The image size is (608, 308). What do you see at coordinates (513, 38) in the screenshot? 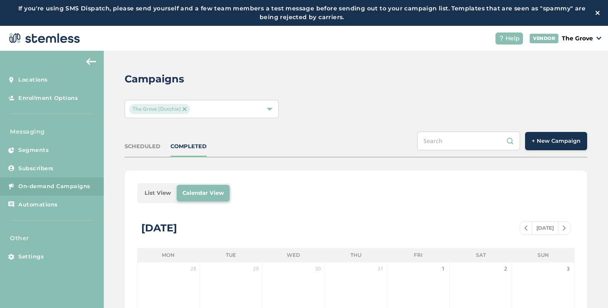
I see `span: Help` at bounding box center [513, 38].